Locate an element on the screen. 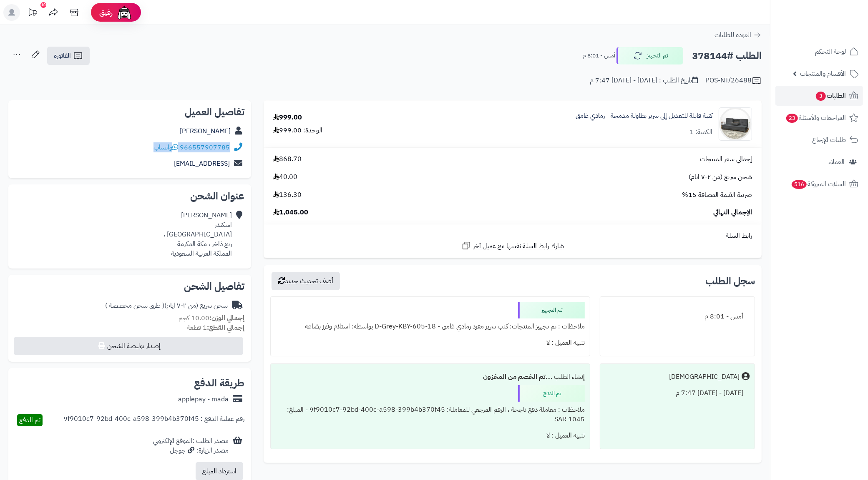 The image size is (868, 480). span: ( طرق شحن مخصصة ) is located at coordinates (135, 306).